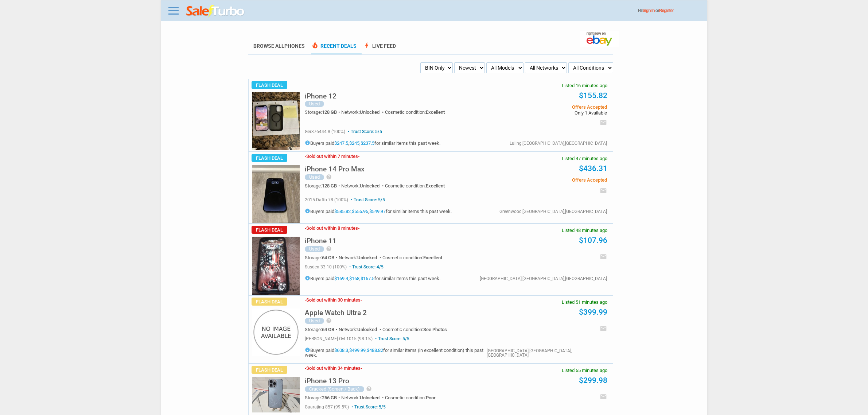 This screenshot has width=868, height=415. What do you see at coordinates (215, 11) in the screenshot?
I see `img: saleturbo.com - Online Deals and Discount Coupons` at bounding box center [215, 11].